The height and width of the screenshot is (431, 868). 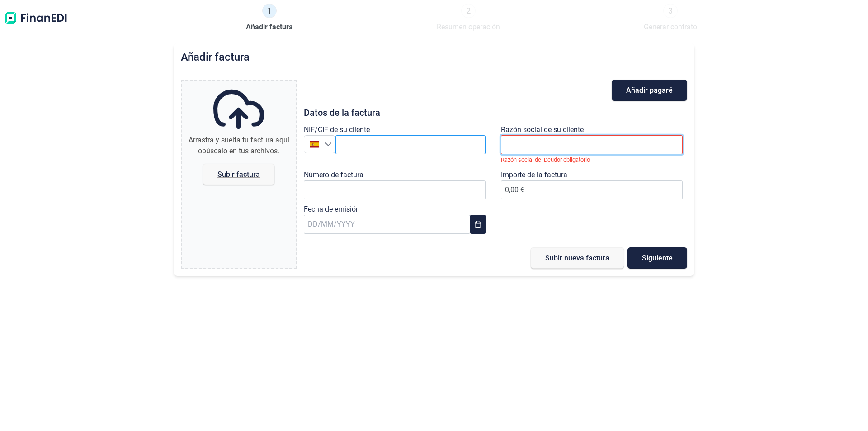 I want to click on span: Añadir factura, so click(x=270, y=27).